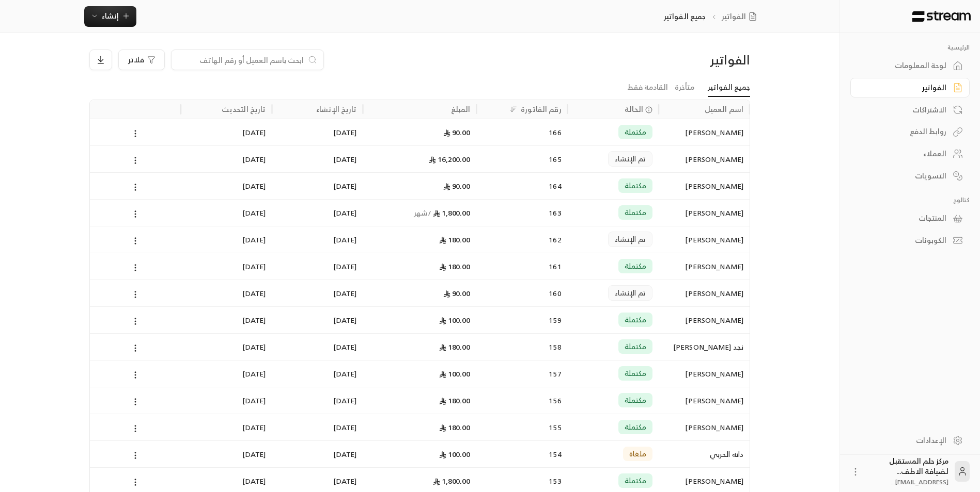 The height and width of the screenshot is (492, 980). What do you see at coordinates (909, 65) in the screenshot?
I see `a: لوحة المعلومات` at bounding box center [909, 65].